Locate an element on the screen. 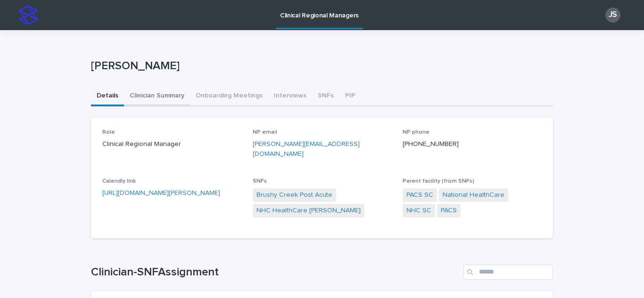  button: Onboarding Meetings is located at coordinates (229, 96).